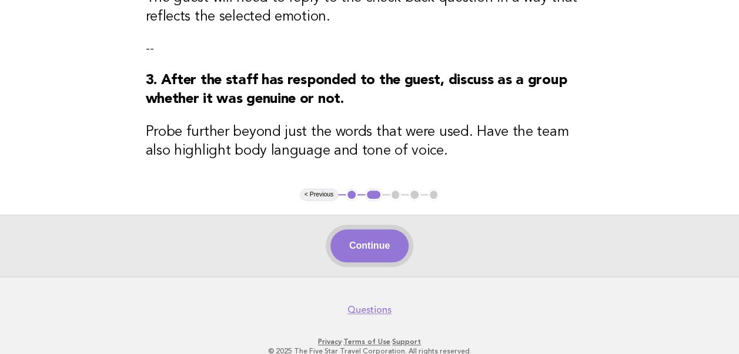  I want to click on a: Terms of Use, so click(367, 342).